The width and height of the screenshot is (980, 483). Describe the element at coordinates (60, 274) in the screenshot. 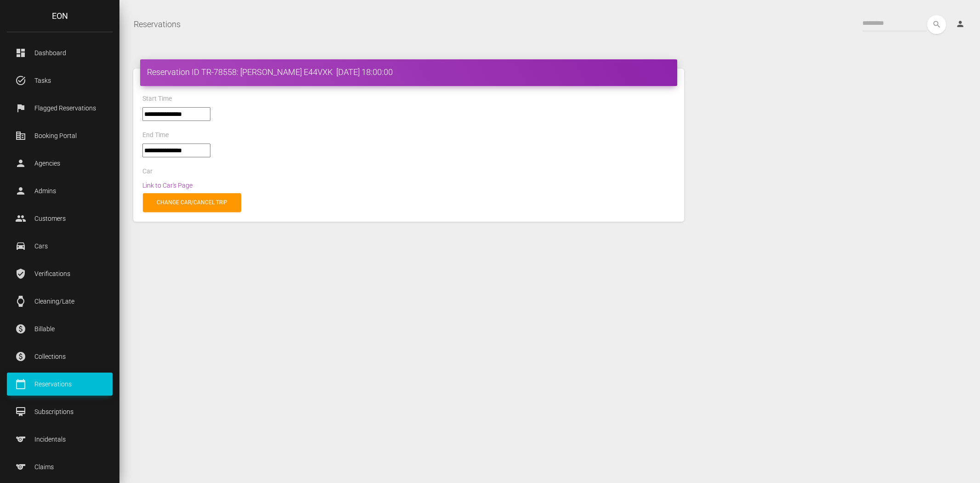

I see `a: verified_user Verifications` at that location.